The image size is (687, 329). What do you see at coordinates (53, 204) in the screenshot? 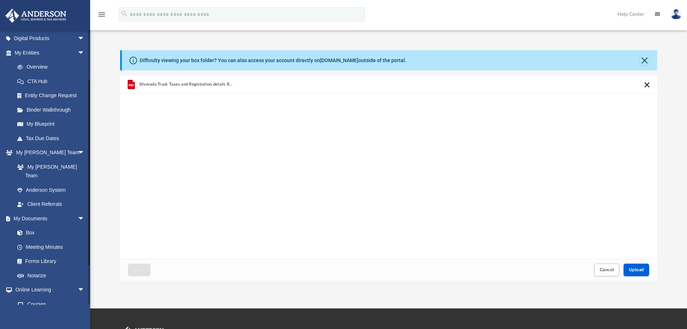
I see `a: Client Referrals` at bounding box center [53, 204].